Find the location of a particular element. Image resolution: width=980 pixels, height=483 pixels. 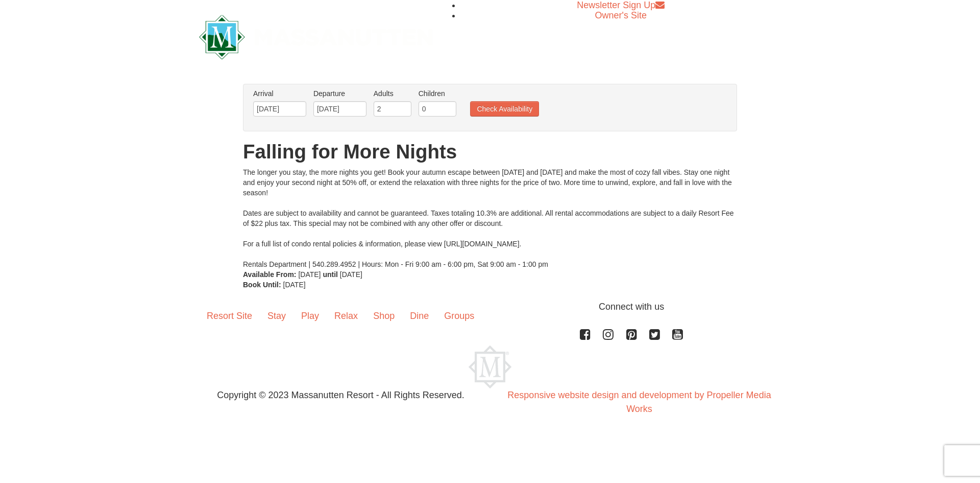

a: Owner's Site is located at coordinates (621, 15).